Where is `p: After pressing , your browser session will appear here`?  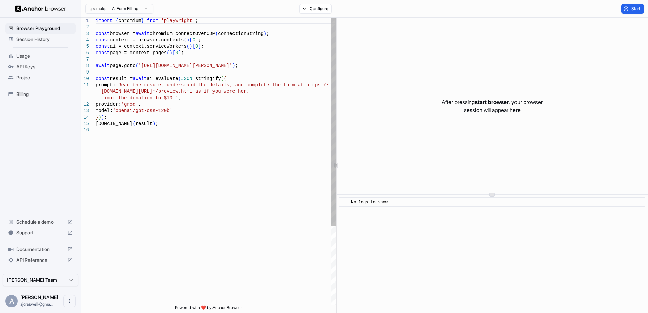 p: After pressing , your browser session will appear here is located at coordinates (492, 106).